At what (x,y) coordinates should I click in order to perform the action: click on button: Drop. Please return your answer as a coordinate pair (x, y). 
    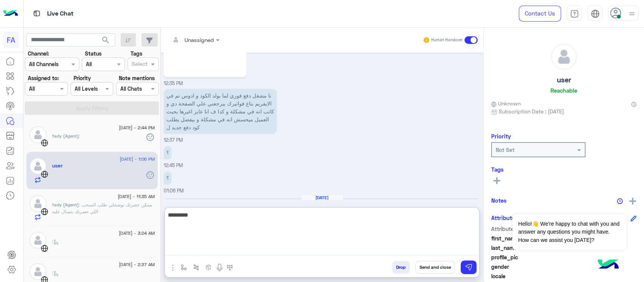
    Looking at the image, I should click on (401, 267).